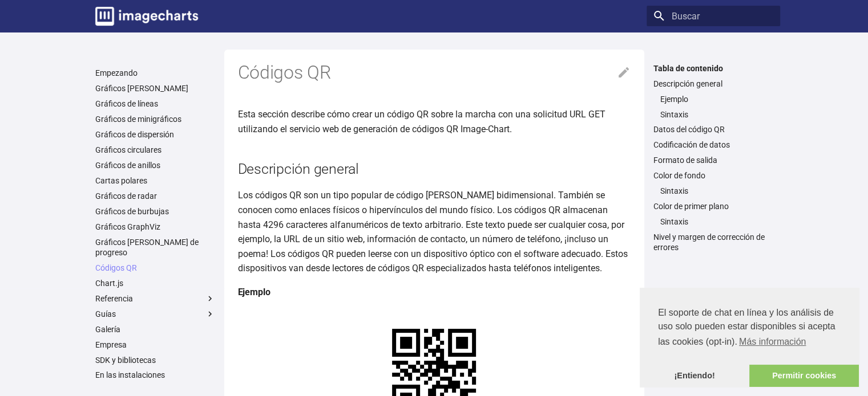 The image size is (868, 396). Describe the element at coordinates (804, 376) in the screenshot. I see `a: permitir cookies` at that location.